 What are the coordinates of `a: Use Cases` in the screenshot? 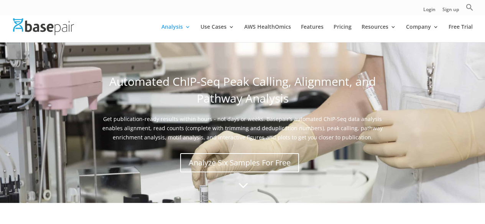 It's located at (217, 33).